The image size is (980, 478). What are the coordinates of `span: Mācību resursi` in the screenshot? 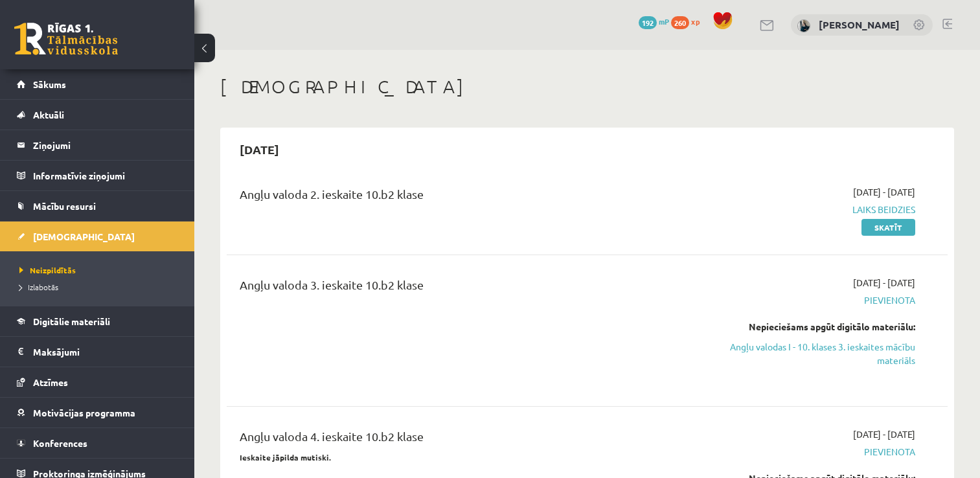 It's located at (64, 206).